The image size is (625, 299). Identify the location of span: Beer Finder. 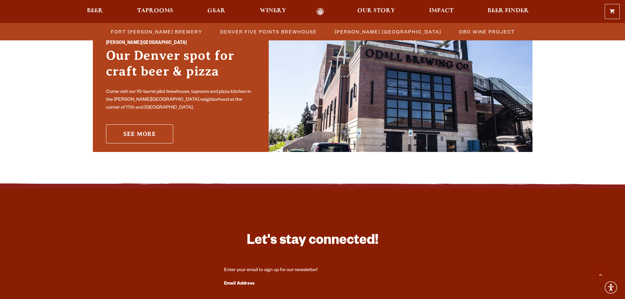
(508, 11).